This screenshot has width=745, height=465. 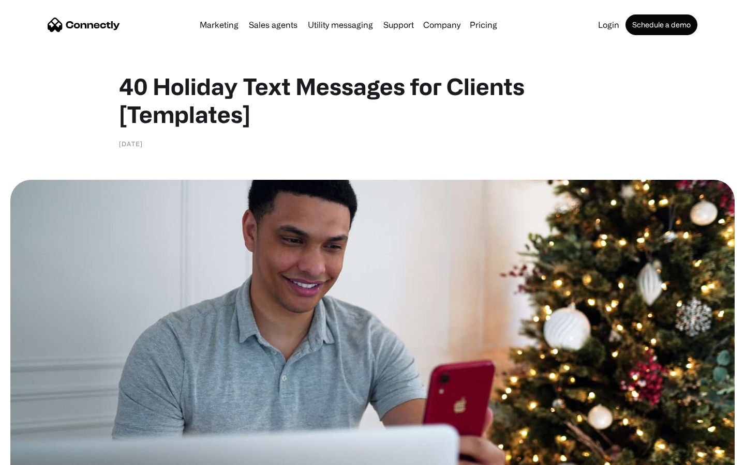 What do you see at coordinates (661, 25) in the screenshot?
I see `a: Schedule a demo` at bounding box center [661, 25].